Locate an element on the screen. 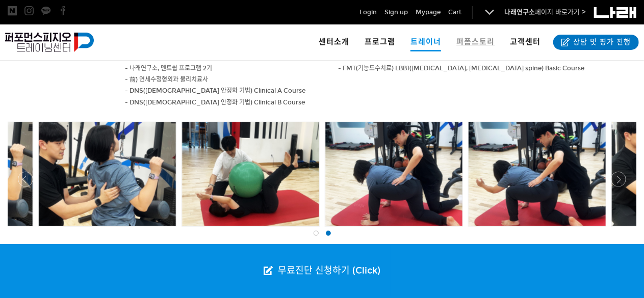 This screenshot has width=644, height=298. a: 트레이너 is located at coordinates (425, 42).